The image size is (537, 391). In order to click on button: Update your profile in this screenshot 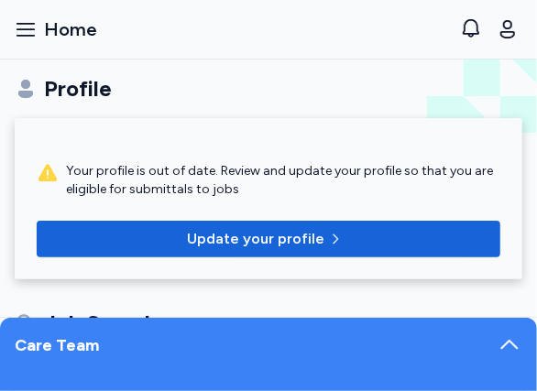, I will do `click(269, 239)`.